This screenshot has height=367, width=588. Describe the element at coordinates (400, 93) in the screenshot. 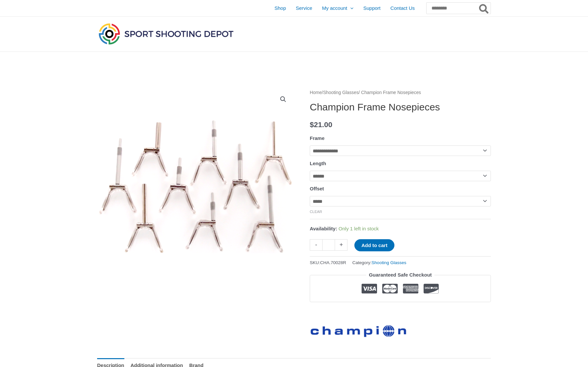

I see `nav: Breadcrumb` at that location.